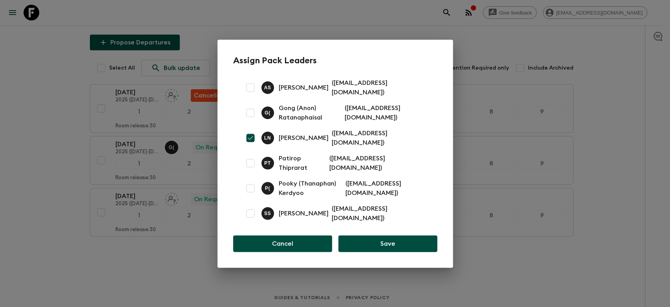 The height and width of the screenshot is (307, 670). Describe the element at coordinates (267, 113) in the screenshot. I see `p: G (` at that location.